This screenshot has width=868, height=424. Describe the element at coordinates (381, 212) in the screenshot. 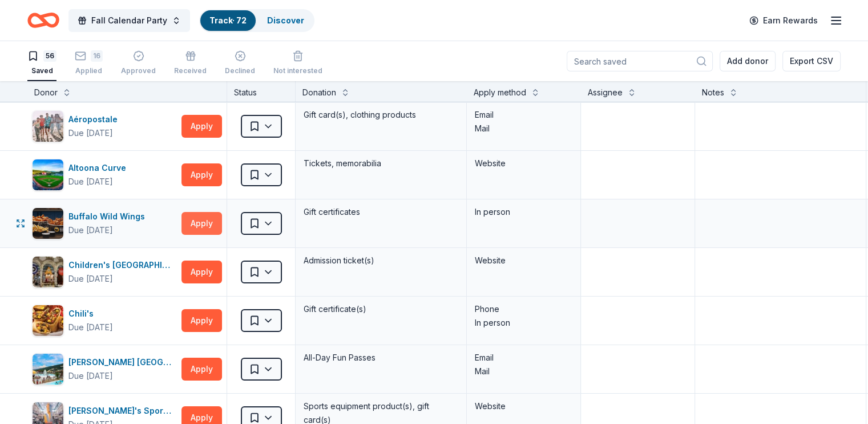

I see `div: Gift certificates` at that location.